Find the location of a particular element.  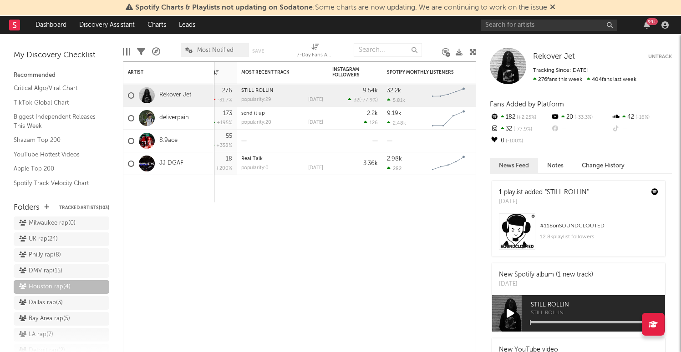

div: 32.2k is located at coordinates (394, 91).